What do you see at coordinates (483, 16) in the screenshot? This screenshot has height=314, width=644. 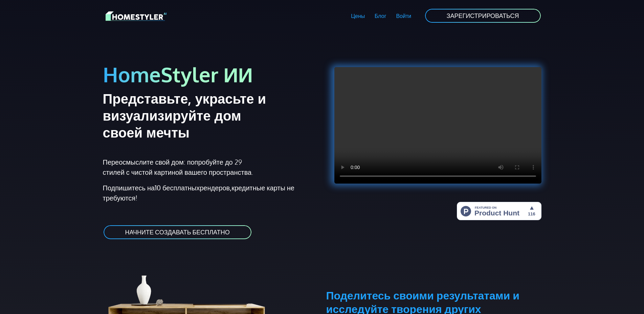 I see `a: ЗАРЕГИСТРИРОВАТЬСЯ` at bounding box center [483, 16].